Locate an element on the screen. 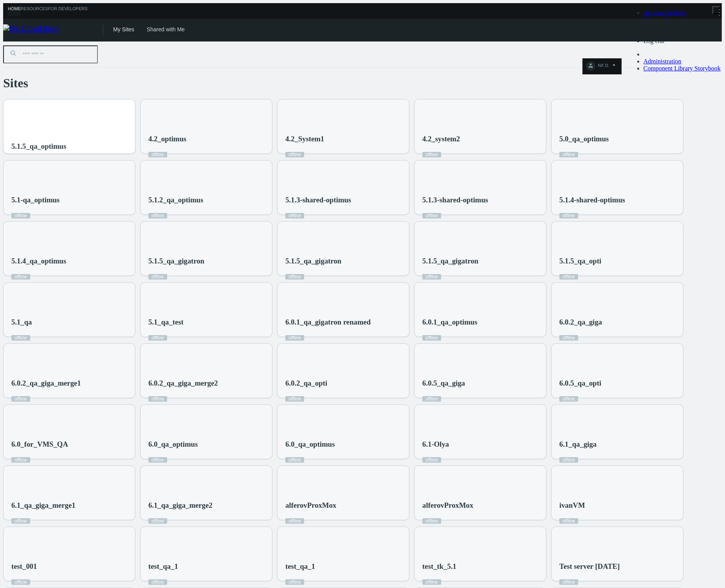 This screenshot has width=725, height=588. img: Nx Cloud logo is located at coordinates (53, 30).